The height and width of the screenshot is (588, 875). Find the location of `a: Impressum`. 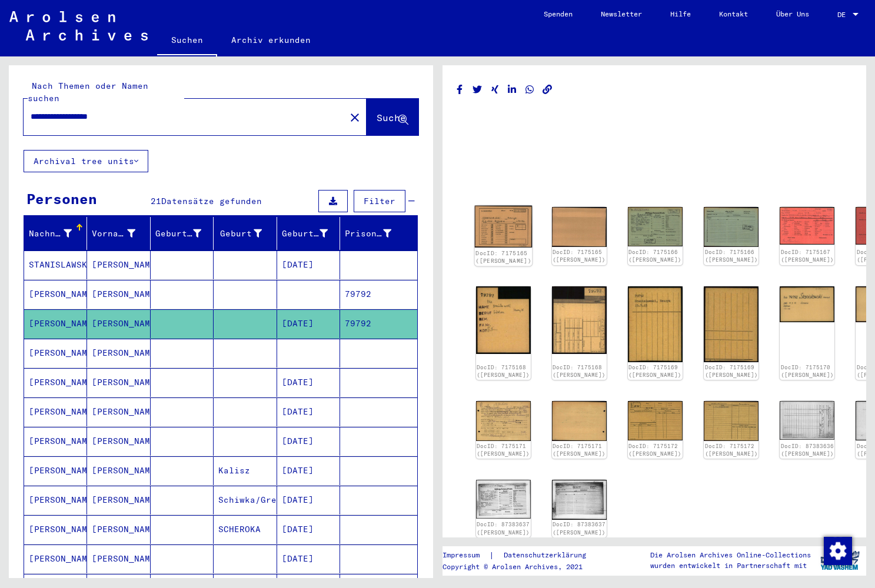

a: Impressum is located at coordinates (465, 555).